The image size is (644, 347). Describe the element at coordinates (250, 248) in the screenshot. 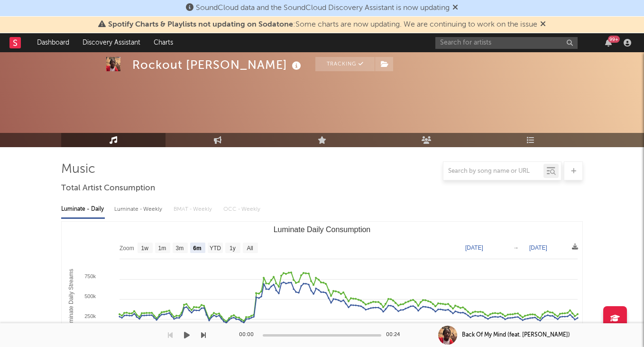

I see `text: All` at that location.